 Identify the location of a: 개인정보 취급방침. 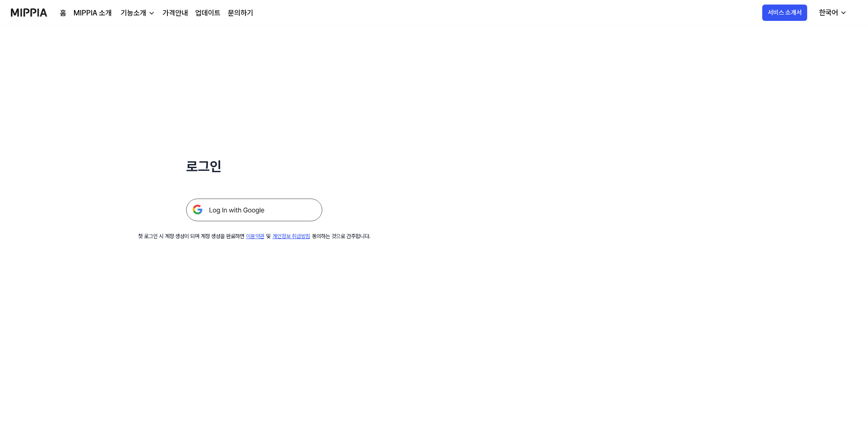
(291, 236).